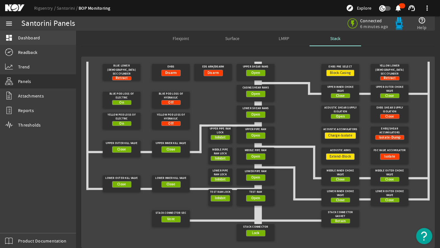  Describe the element at coordinates (390, 156) in the screenshot. I see `span: Isolate` at that location.